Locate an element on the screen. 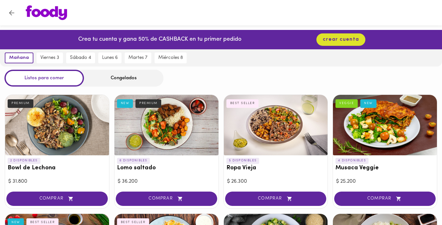  button: martes 7 is located at coordinates (138, 58).